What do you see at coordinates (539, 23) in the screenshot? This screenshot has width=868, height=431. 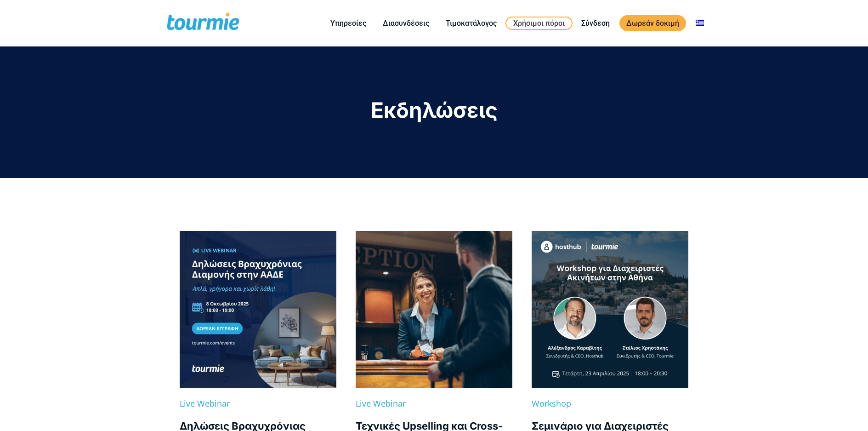 I see `a: Χρήσιμοι πόροι` at bounding box center [539, 23].